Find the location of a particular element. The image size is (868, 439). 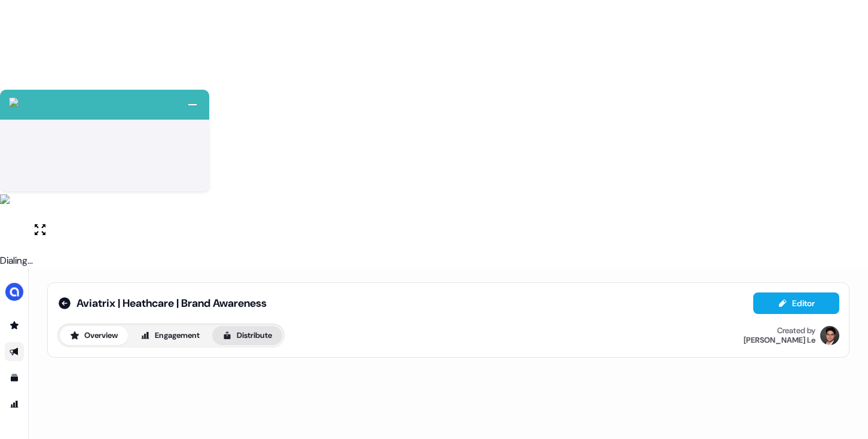

img: Hugh is located at coordinates (829, 335).